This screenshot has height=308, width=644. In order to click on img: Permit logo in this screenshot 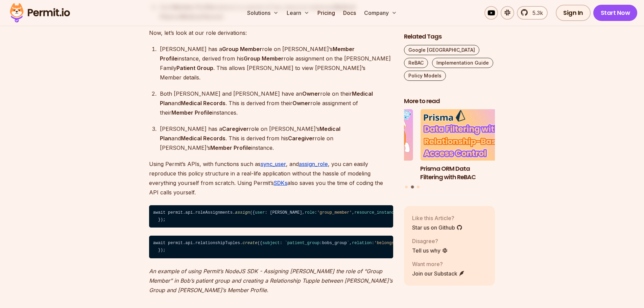, I will do `click(40, 13)`.